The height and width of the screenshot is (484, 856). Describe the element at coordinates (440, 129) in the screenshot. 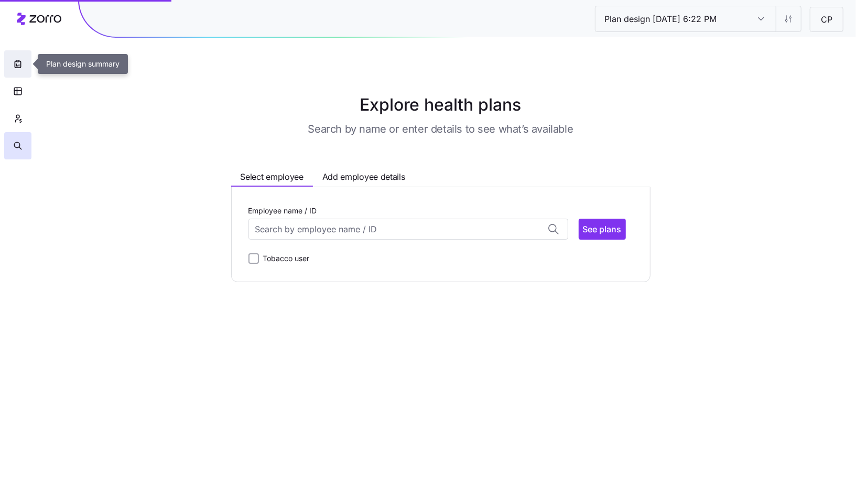

I see `h3: Search by name or enter details to see what’s available` at that location.